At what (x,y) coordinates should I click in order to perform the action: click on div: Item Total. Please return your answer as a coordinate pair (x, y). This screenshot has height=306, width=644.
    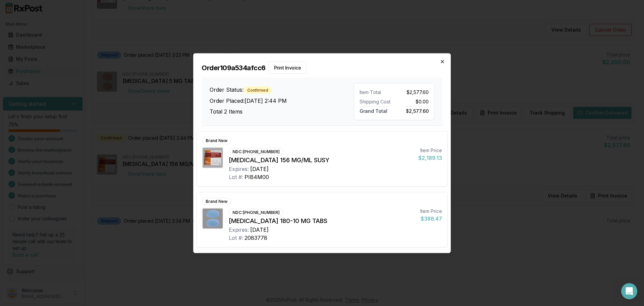
    Looking at the image, I should click on (375, 92).